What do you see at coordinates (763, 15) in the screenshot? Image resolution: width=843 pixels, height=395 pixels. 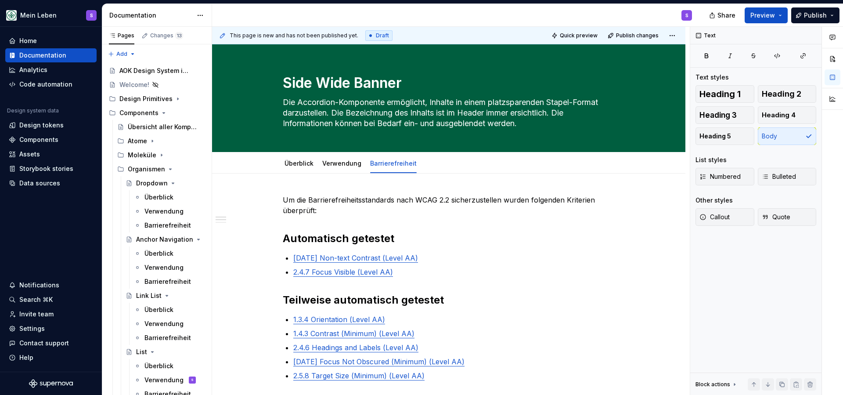 I see `span: Preview` at bounding box center [763, 15].